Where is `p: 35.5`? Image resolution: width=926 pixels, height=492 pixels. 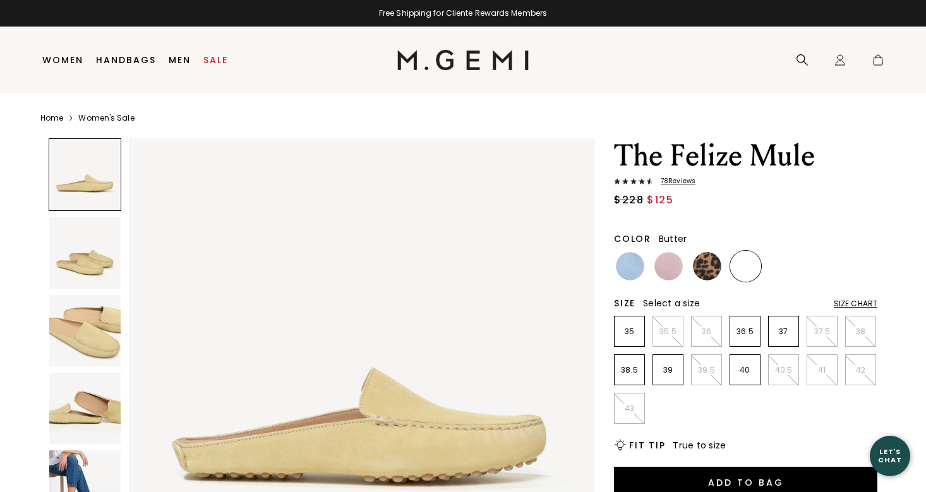 p: 35.5 is located at coordinates (668, 332).